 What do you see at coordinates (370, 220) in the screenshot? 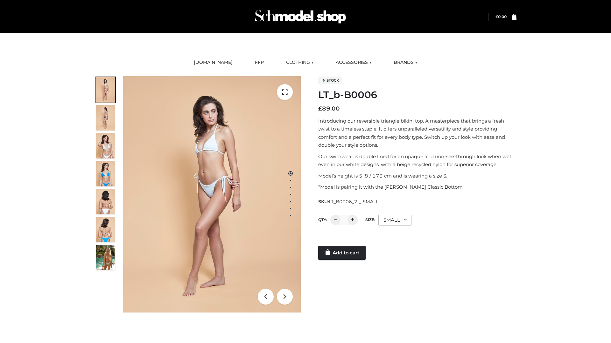
I see `label: Size:` at bounding box center [370, 220].